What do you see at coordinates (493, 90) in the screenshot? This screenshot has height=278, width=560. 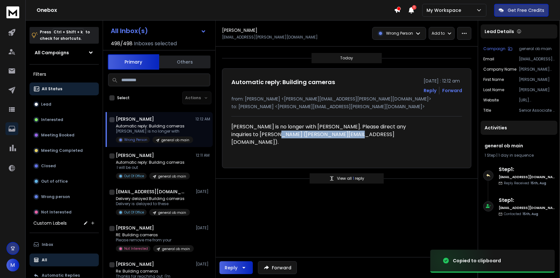 I see `p: Last Name` at bounding box center [493, 90].